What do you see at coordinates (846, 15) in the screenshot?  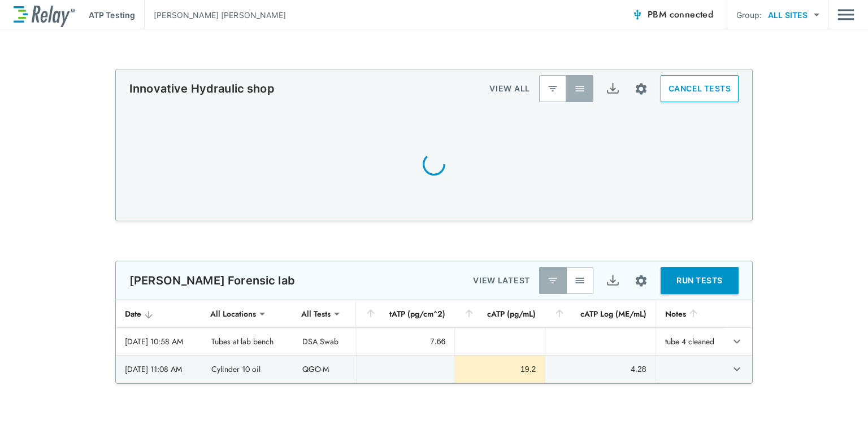 I see `button: Main menu` at bounding box center [846, 15].